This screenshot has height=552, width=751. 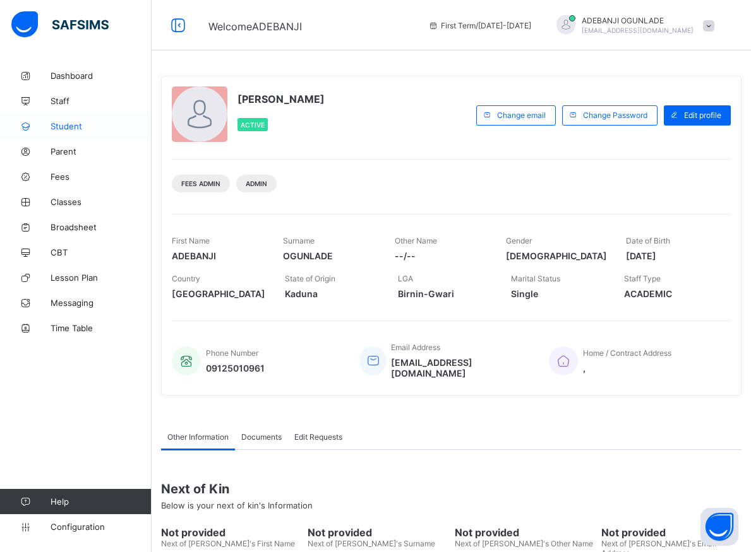 I want to click on span: Change Password, so click(x=615, y=115).